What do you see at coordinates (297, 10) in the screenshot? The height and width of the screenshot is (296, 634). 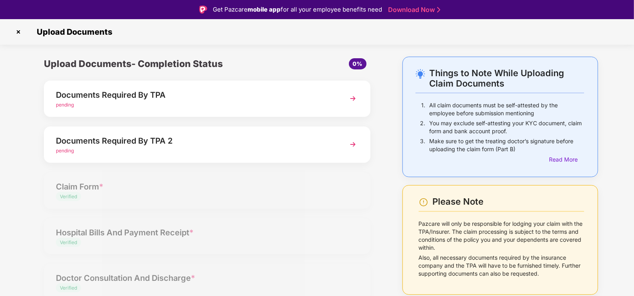 I see `div: Get Pazcare for all your employee benefits need` at bounding box center [297, 10].